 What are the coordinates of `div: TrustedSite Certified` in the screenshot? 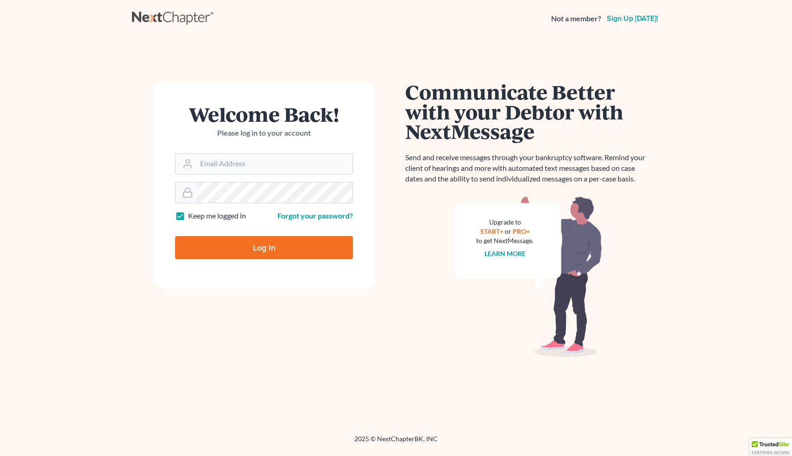 It's located at (771, 448).